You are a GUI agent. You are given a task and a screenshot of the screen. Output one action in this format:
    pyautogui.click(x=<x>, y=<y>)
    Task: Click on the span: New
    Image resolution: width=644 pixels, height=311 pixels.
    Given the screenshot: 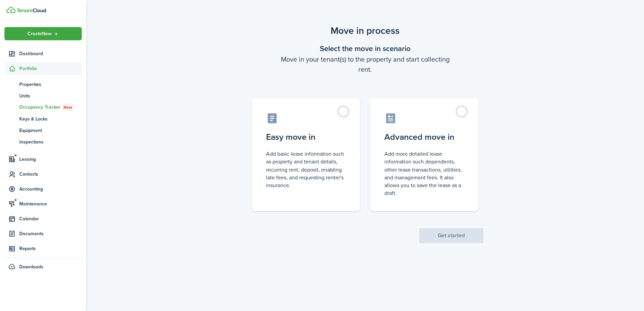 What is the action you would take?
    pyautogui.click(x=67, y=107)
    